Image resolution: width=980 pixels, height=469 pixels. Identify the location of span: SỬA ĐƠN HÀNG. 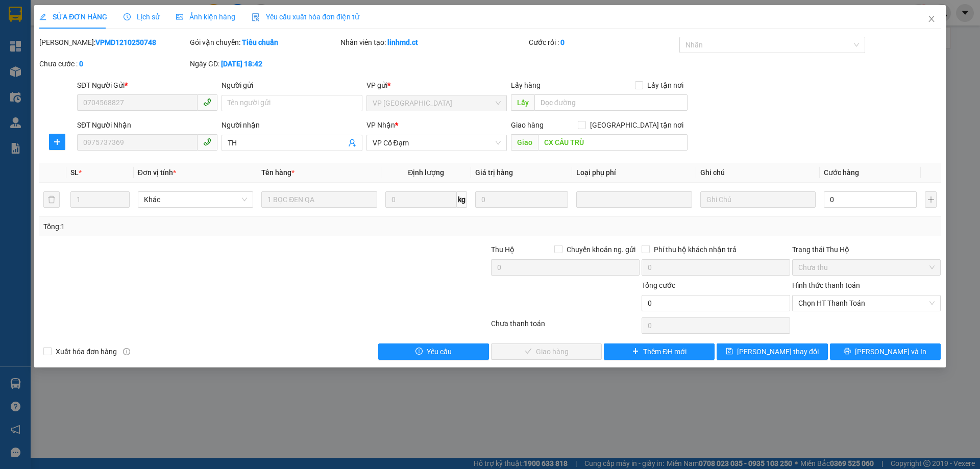
(73, 17).